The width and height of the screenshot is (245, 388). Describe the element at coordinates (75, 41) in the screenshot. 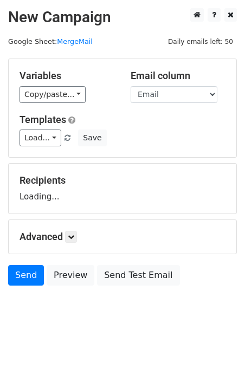

I see `a: MergeMail` at that location.